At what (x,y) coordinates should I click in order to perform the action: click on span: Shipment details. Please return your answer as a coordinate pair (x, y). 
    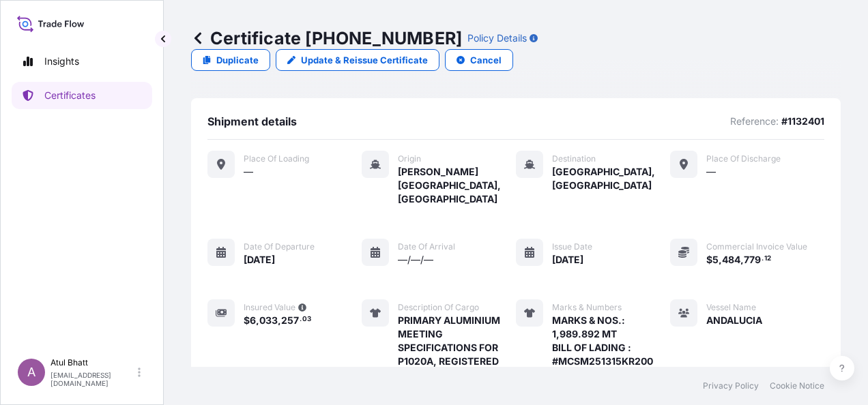
    Looking at the image, I should click on (251, 122).